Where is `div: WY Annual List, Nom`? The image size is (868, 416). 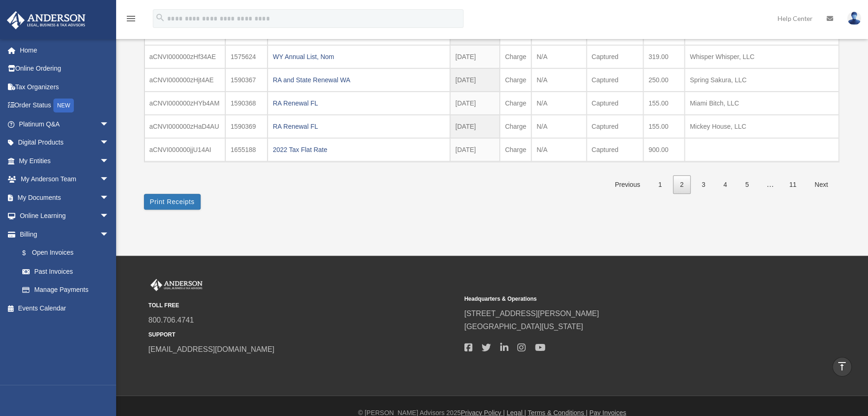 div: WY Annual List, Nom is located at coordinates (358, 56).